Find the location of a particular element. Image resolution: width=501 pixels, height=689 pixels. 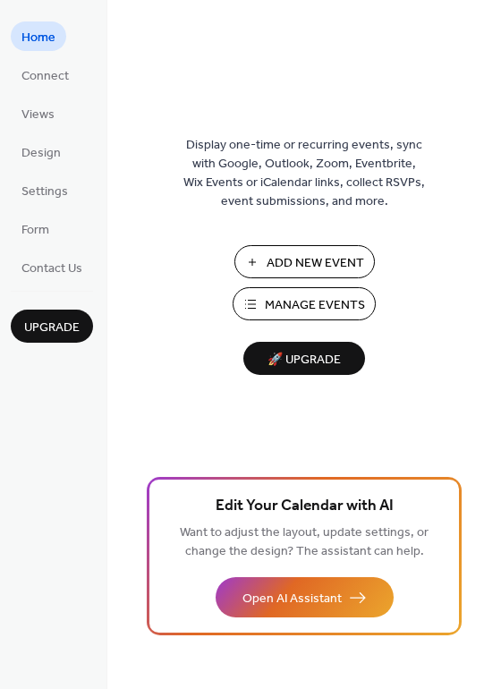

span: Home is located at coordinates (38, 38).